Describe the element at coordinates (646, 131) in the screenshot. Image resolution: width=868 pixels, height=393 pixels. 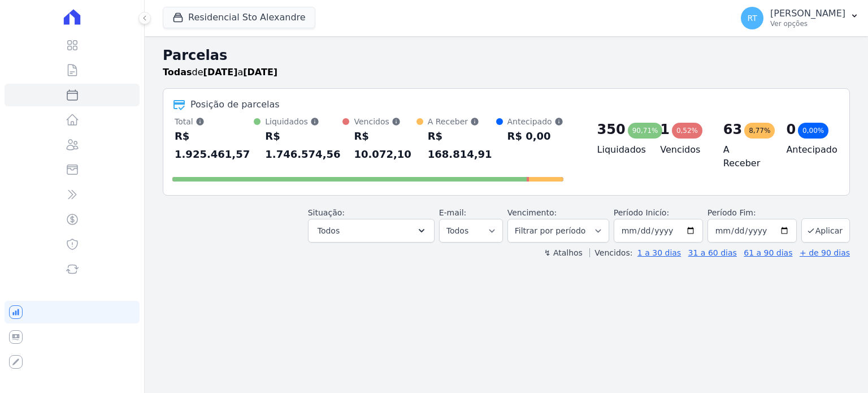
I see `div: 90,71%` at that location.